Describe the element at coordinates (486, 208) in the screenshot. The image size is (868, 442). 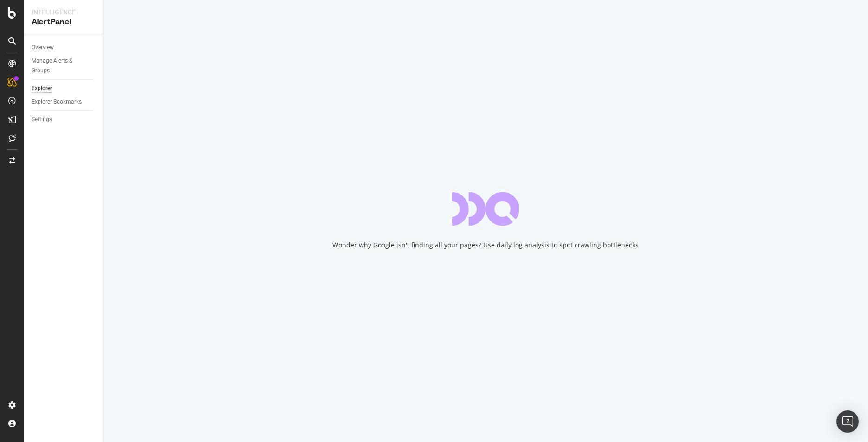
I see `div: animation` at that location.